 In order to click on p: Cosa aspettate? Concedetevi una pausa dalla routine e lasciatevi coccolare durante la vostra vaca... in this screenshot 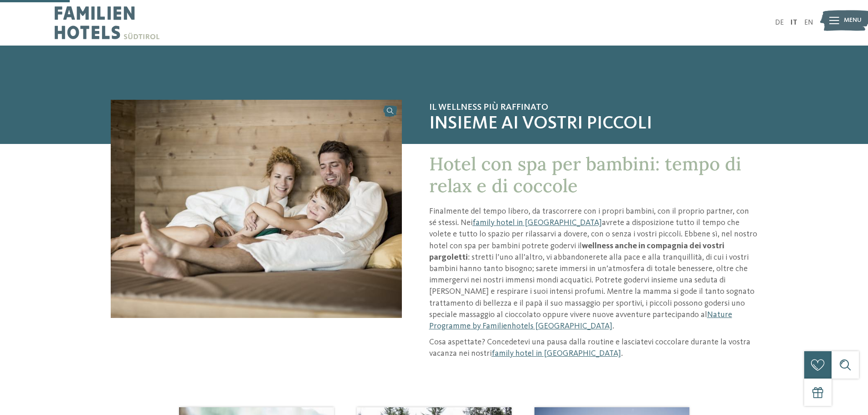, I will do `click(593, 348)`.